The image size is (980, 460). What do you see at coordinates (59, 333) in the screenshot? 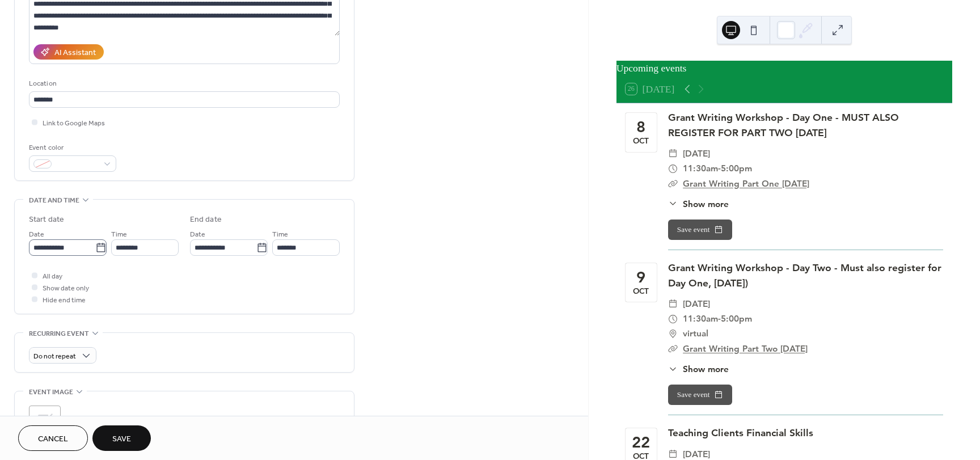
I see `span: Recurring event` at bounding box center [59, 333].